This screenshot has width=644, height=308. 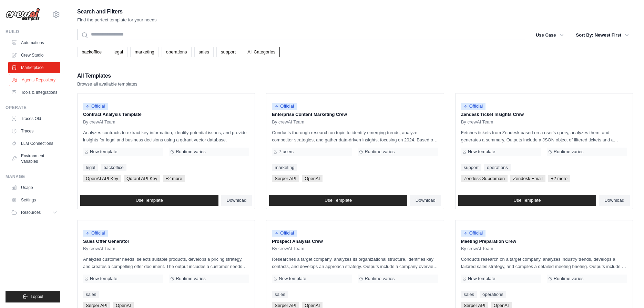 What do you see at coordinates (355, 263) in the screenshot?
I see `p: Researches a target company, analyzes its organizational structure, identifies key contacts, and ...` at bounding box center [355, 263].